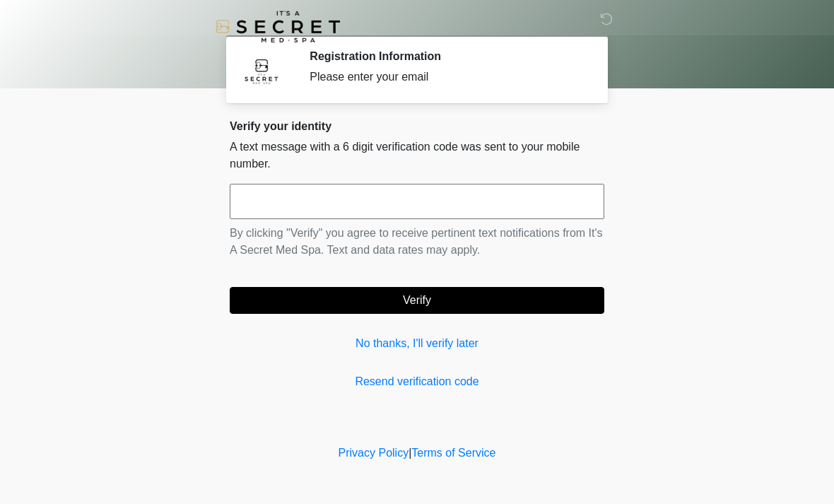 The image size is (834, 504). I want to click on p: By clicking "Verify" you agree to receive pertinent text notifications from It's A Secret Med Spa..., so click(417, 242).